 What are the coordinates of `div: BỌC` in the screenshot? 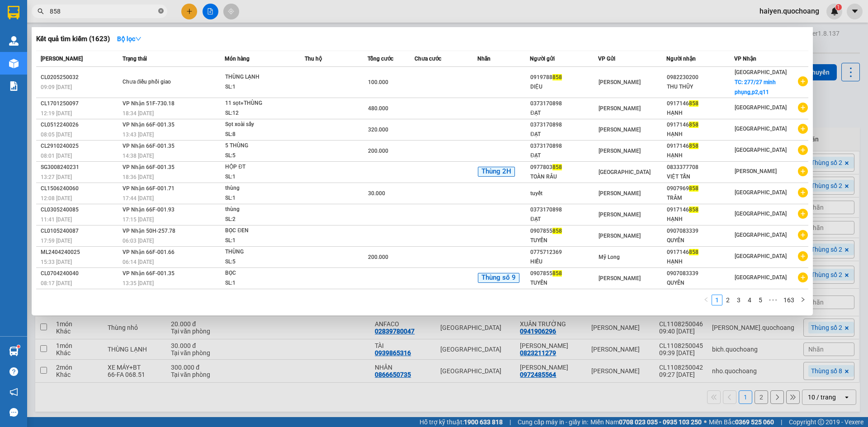 It's located at (259, 274).